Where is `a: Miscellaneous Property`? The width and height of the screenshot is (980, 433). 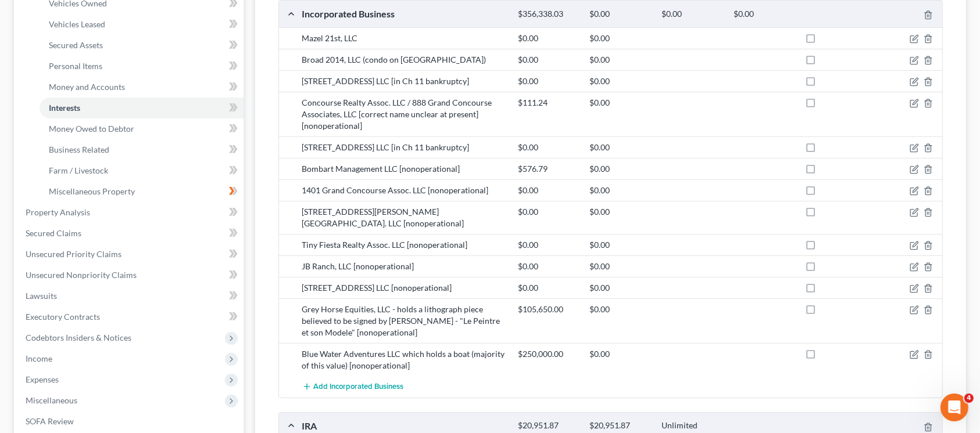
a: Miscellaneous Property is located at coordinates (141, 192).